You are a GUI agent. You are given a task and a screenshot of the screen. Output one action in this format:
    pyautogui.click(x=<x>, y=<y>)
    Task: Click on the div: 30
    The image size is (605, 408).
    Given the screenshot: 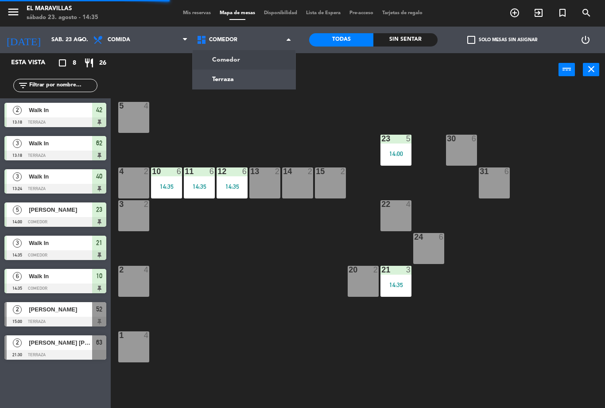 What is the action you would take?
    pyautogui.click(x=447, y=139)
    